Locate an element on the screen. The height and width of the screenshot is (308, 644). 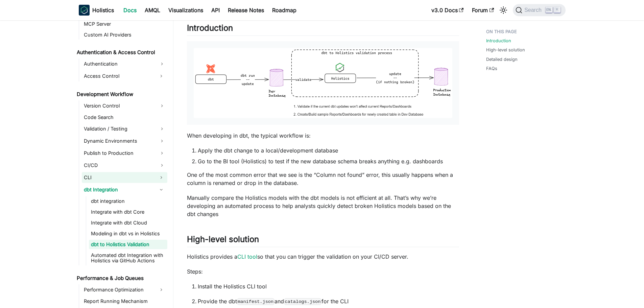
a: Code Search is located at coordinates (125, 117).